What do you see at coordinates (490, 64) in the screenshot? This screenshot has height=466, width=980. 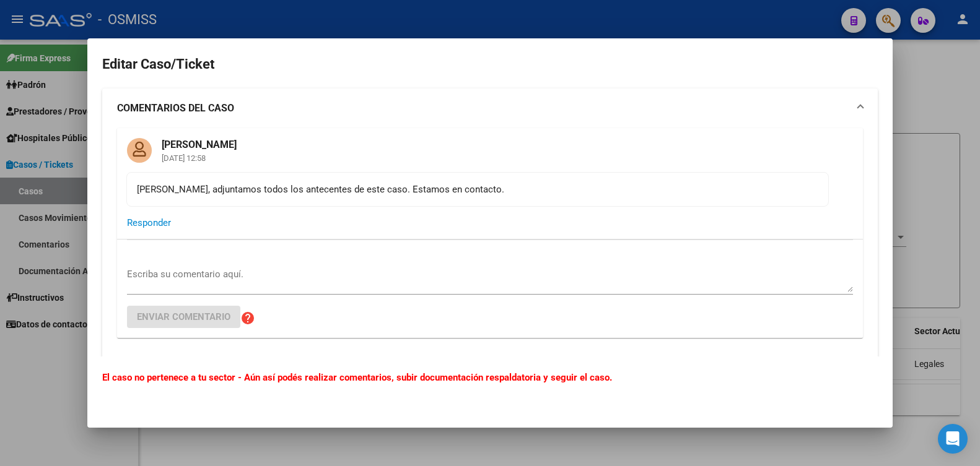 I see `h2: Editar Caso/Ticket` at bounding box center [490, 64].